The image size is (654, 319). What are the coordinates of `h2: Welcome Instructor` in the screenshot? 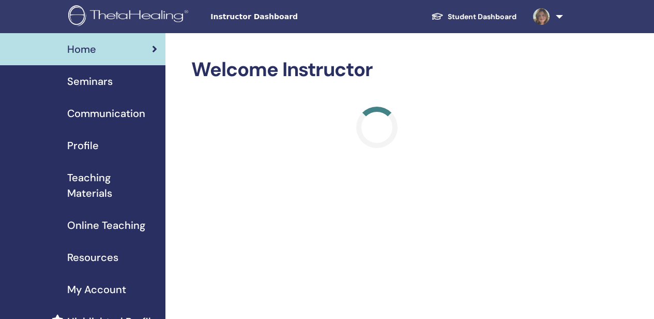 It's located at (377, 70).